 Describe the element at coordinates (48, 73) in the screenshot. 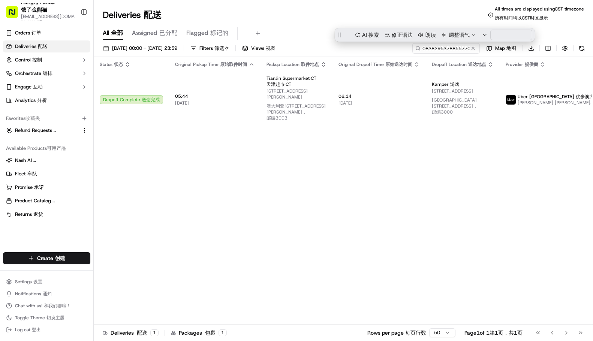

I see `span: 编排` at that location.